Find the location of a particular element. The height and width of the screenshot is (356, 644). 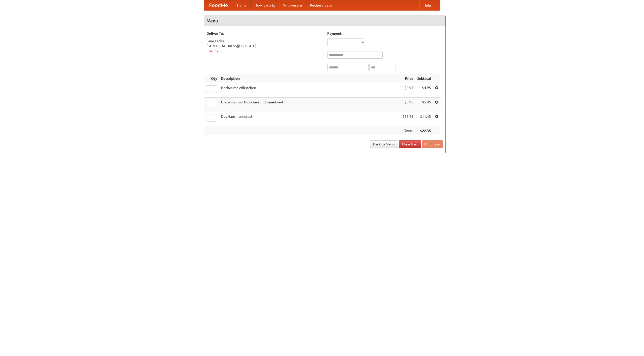

a: Back to Menu is located at coordinates (384, 144).